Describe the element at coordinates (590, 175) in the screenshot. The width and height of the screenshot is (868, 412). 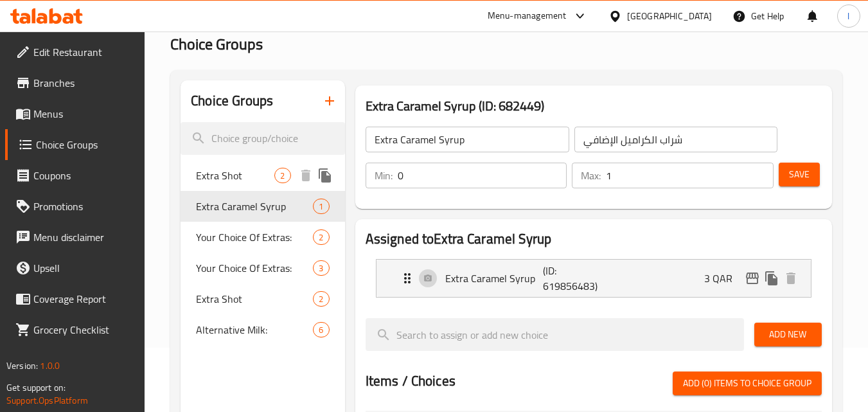
I see `p: Max:` at that location.